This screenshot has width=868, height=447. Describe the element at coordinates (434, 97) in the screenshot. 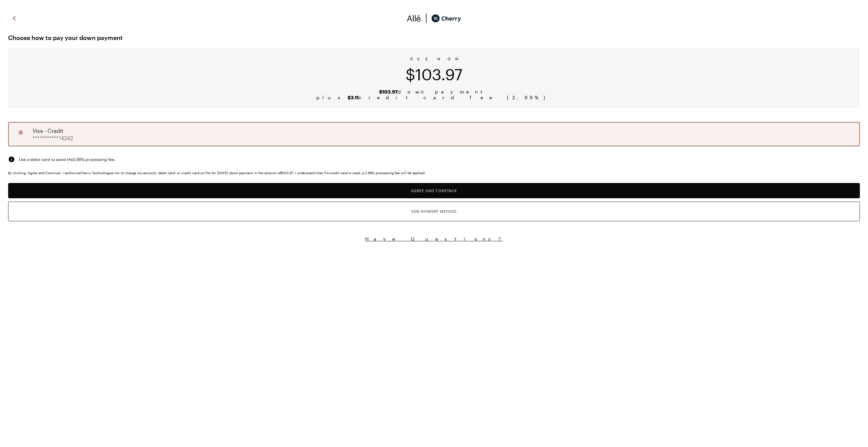

I see `span: plus credit card fee ( 2.99 %)` at that location.